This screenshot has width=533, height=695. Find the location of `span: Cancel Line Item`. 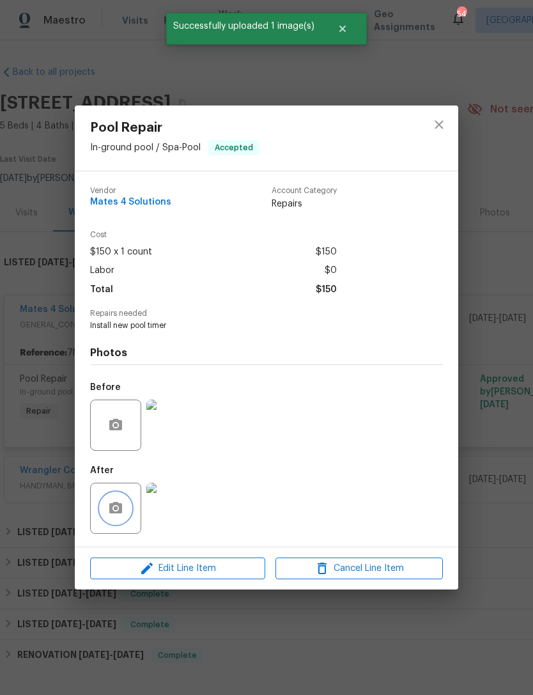

span: Cancel Line Item is located at coordinates (359, 568).